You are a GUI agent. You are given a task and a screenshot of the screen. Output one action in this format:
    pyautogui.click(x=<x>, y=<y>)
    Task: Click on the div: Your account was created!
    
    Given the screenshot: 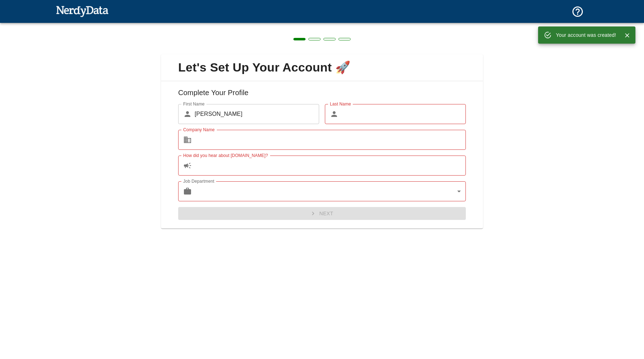 What is the action you would take?
    pyautogui.click(x=586, y=35)
    